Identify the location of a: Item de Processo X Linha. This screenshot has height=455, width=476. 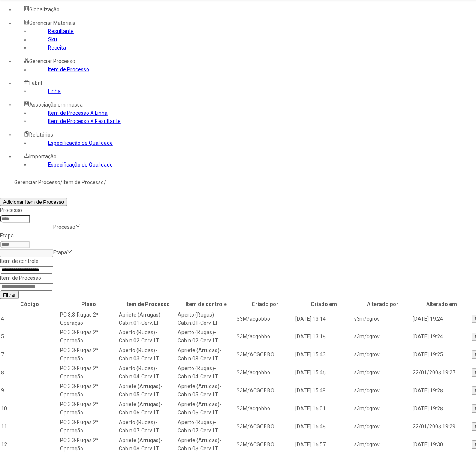
(78, 113).